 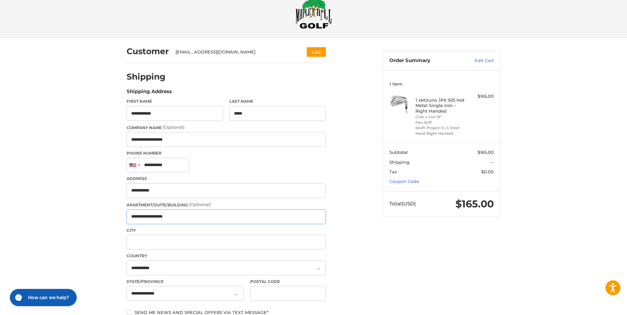 I want to click on span: $0.00, so click(x=488, y=172).